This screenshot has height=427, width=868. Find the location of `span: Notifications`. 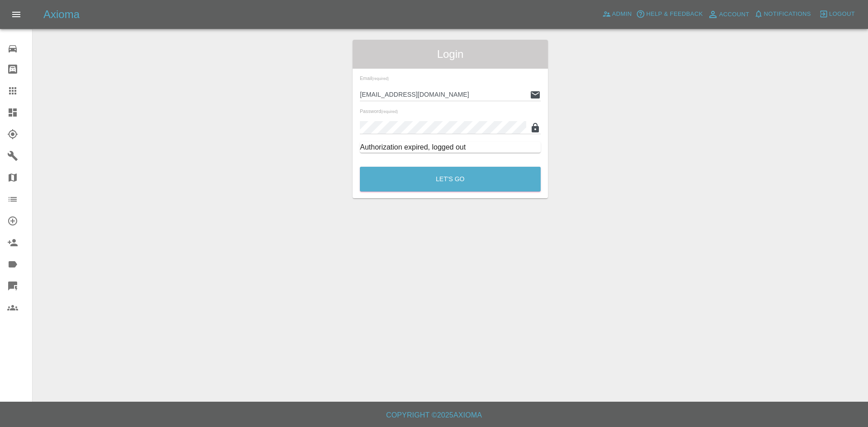

span: Notifications is located at coordinates (788, 14).